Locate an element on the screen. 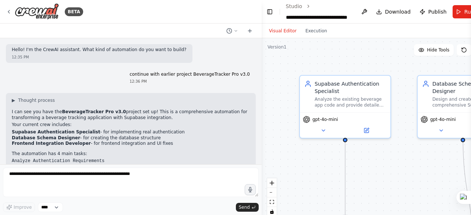 The image size is (471, 215). p: continue with earlier project BeverageTracker Pro v3.0 is located at coordinates (190, 75).